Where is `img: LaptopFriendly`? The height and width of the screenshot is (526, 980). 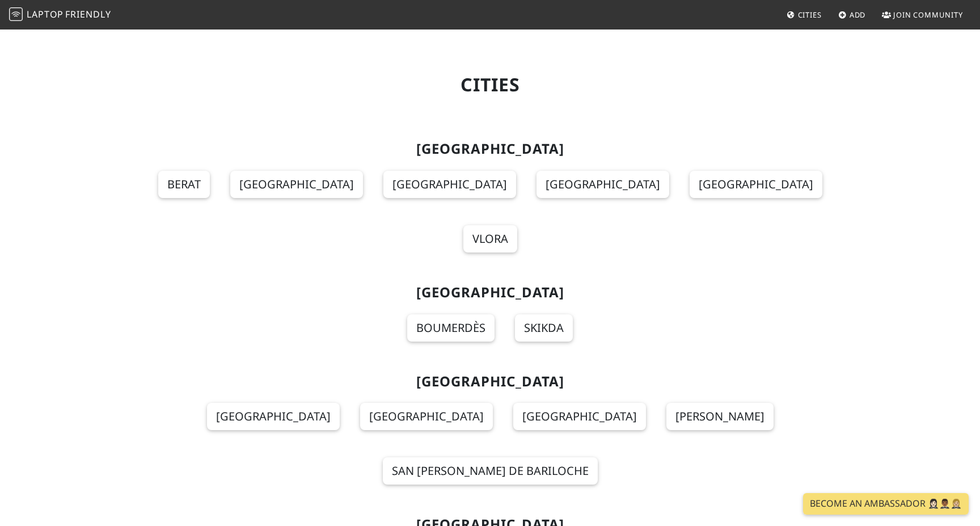 img: LaptopFriendly is located at coordinates (16, 14).